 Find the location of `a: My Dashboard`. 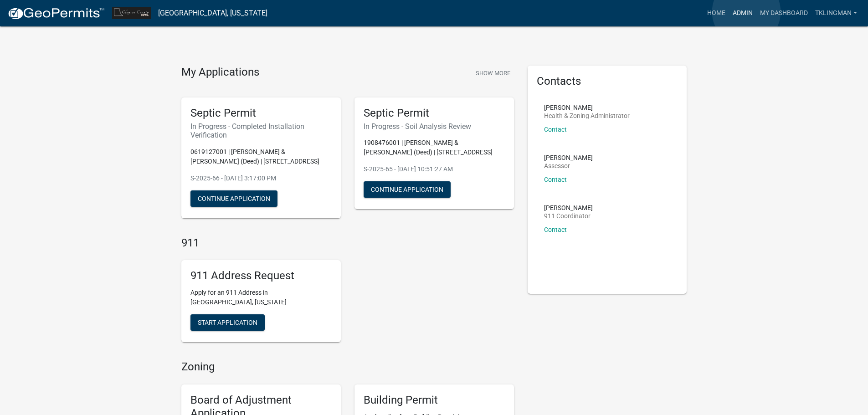

a: My Dashboard is located at coordinates (783, 13).